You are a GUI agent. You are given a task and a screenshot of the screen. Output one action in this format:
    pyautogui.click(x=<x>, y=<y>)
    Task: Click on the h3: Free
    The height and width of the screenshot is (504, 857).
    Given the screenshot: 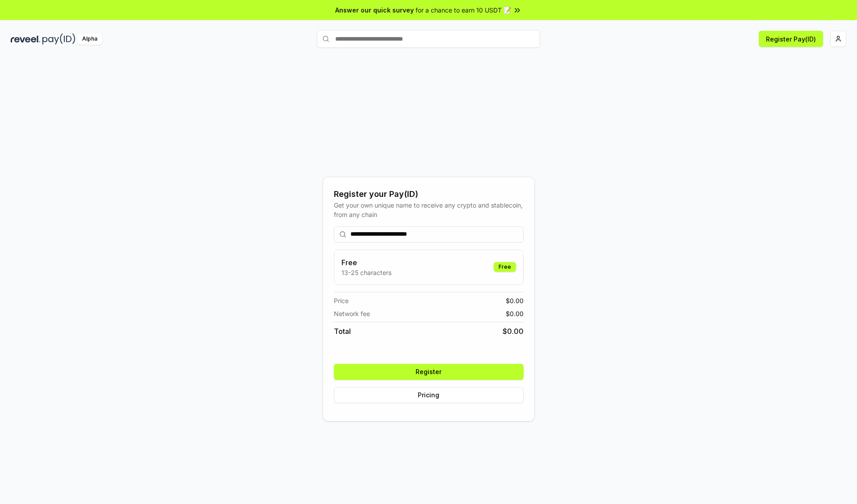 What is the action you would take?
    pyautogui.click(x=366, y=262)
    